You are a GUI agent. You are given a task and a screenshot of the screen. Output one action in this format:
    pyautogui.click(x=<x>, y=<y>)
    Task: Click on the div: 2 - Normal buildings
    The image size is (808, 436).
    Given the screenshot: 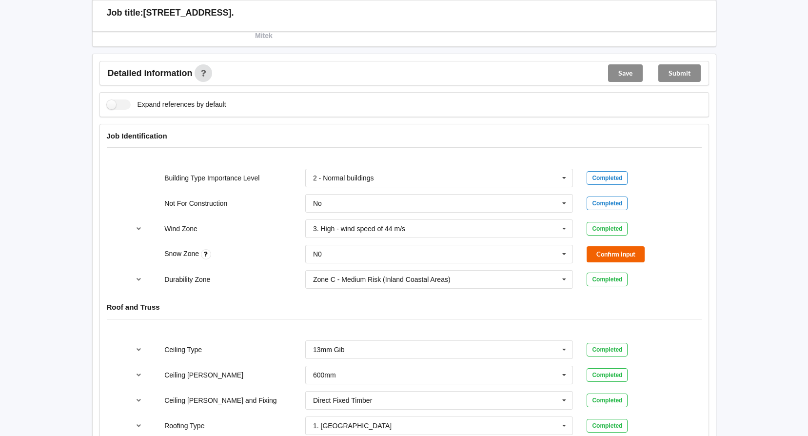 What is the action you would take?
    pyautogui.click(x=343, y=178)
    